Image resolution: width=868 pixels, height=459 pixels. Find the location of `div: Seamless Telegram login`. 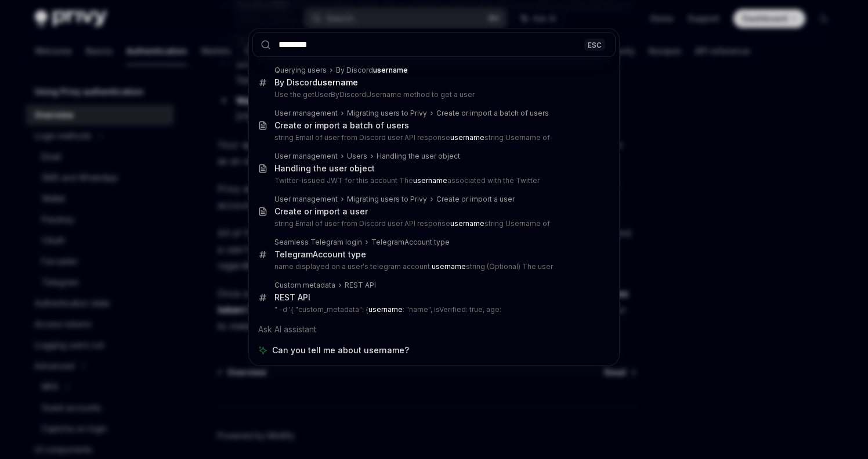

div: Seamless Telegram login is located at coordinates (317, 242).